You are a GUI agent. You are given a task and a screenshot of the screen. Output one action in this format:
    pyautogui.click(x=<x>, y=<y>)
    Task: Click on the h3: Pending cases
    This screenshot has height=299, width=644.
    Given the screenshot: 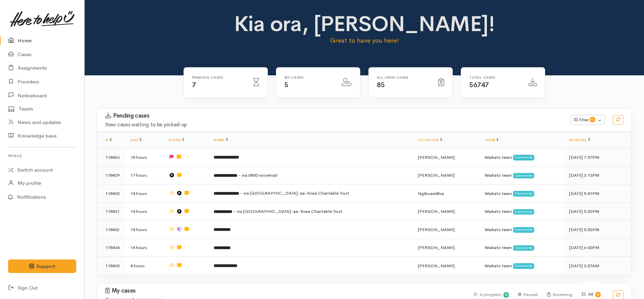 What is the action you would take?
    pyautogui.click(x=334, y=116)
    